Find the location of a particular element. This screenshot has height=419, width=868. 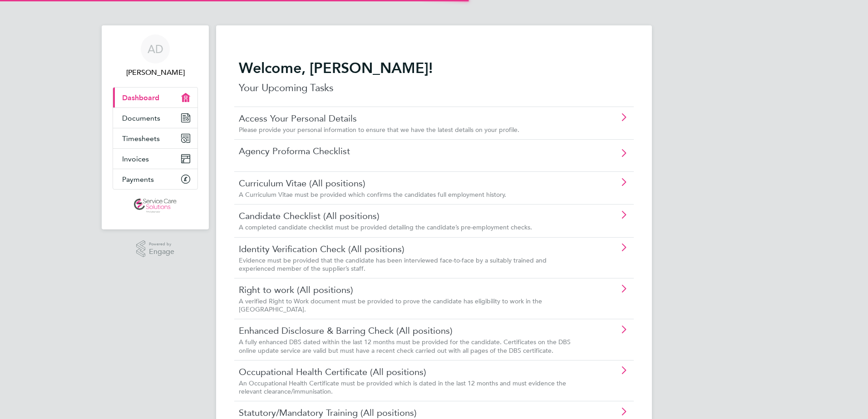

a: Right to work (All positions) is located at coordinates (408, 290).